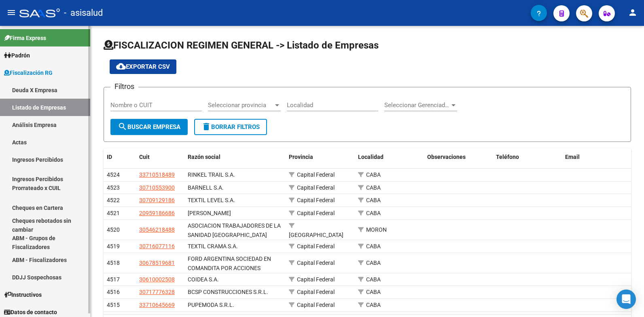 This screenshot has width=644, height=317. Describe the element at coordinates (12, 13) in the screenshot. I see `mat-icon: menu` at that location.